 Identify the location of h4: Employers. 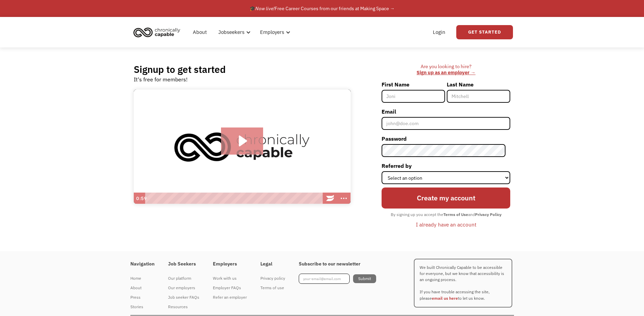
(230, 264).